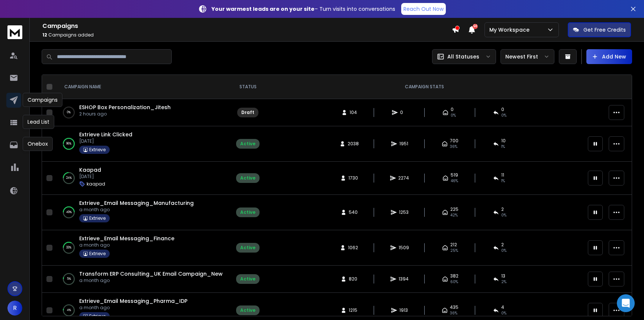 The width and height of the screenshot is (644, 320). I want to click on button: Add New, so click(609, 57).